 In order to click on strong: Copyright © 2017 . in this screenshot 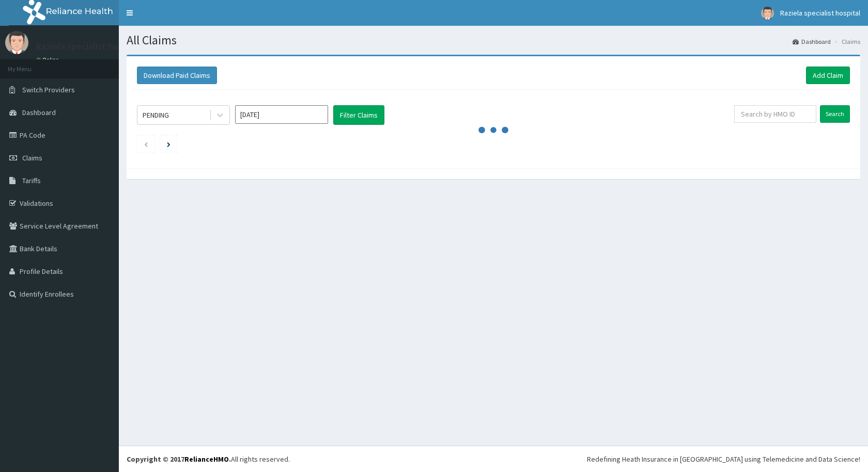, I will do `click(179, 460)`.